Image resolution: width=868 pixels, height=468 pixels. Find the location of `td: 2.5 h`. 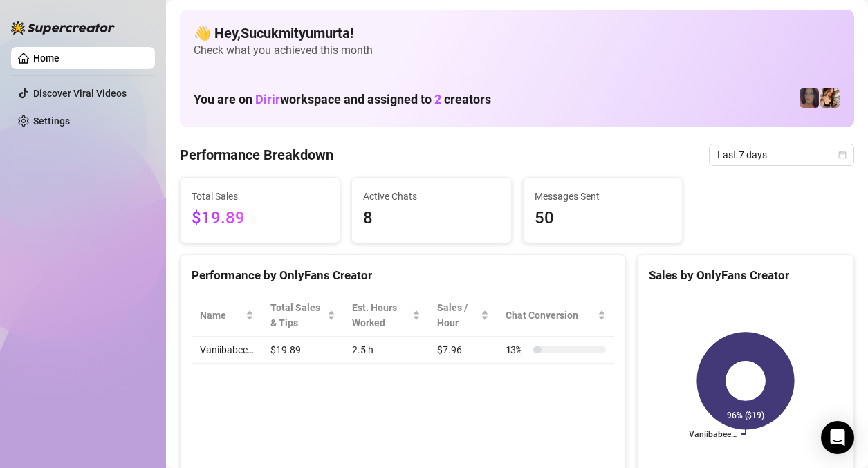

td: 2.5 h is located at coordinates (387, 350).